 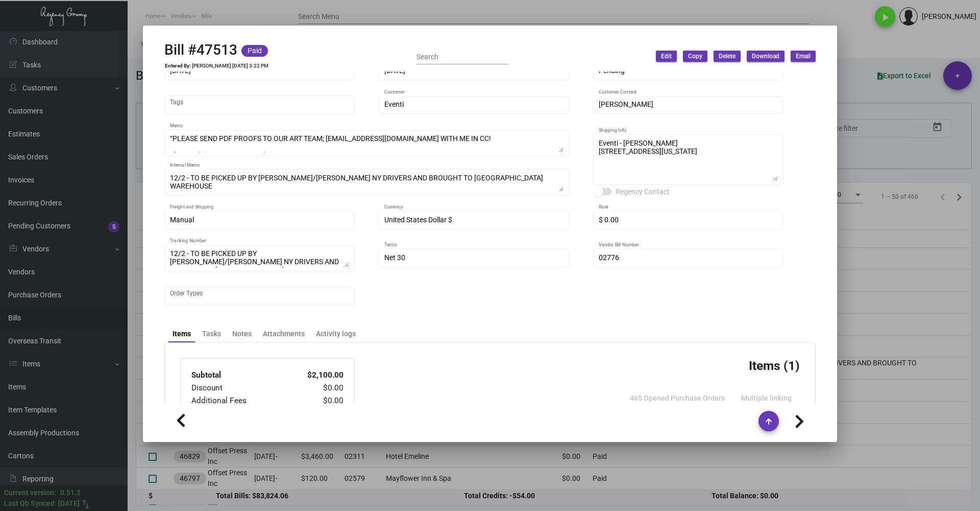 What do you see at coordinates (182, 220) in the screenshot?
I see `span: Manual` at bounding box center [182, 220].